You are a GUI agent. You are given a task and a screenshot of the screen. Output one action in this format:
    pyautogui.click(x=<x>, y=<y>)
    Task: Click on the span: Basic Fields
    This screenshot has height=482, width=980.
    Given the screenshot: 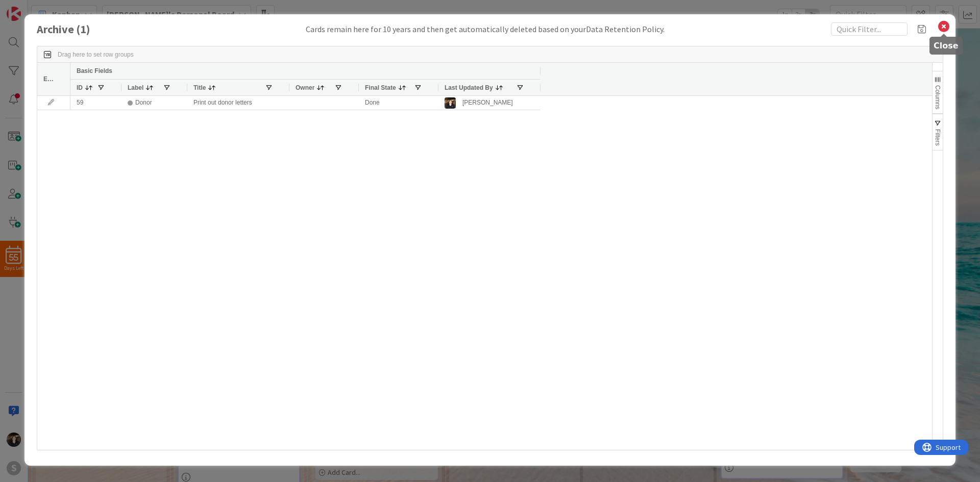 What is the action you would take?
    pyautogui.click(x=94, y=71)
    